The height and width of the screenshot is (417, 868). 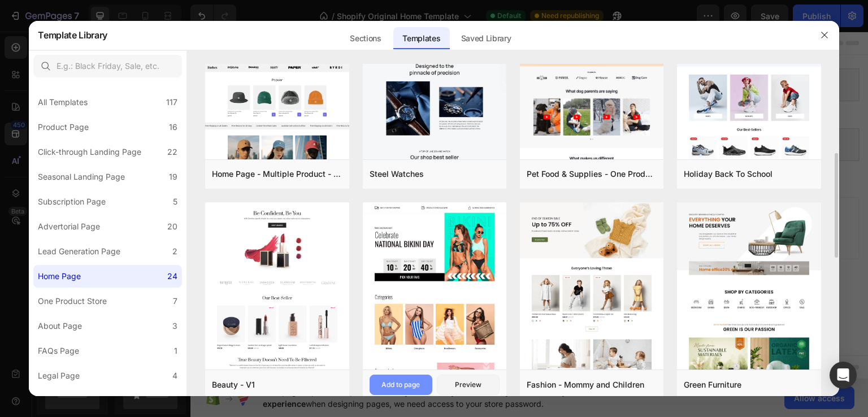 What do you see at coordinates (421, 38) in the screenshot?
I see `div: Templates` at bounding box center [421, 38].